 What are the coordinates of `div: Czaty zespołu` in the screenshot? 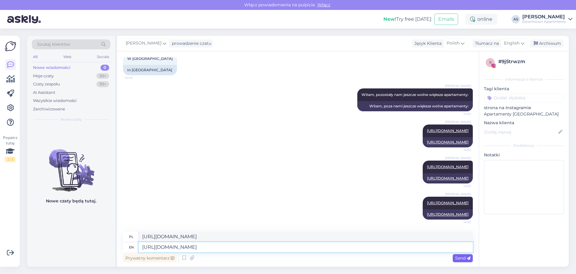 It's located at (47, 84).